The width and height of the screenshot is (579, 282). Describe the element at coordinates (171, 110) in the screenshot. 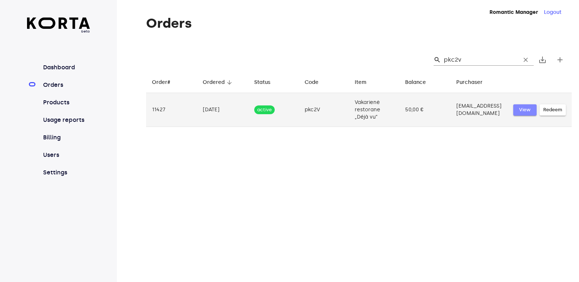

I see `td: 11427` at that location.